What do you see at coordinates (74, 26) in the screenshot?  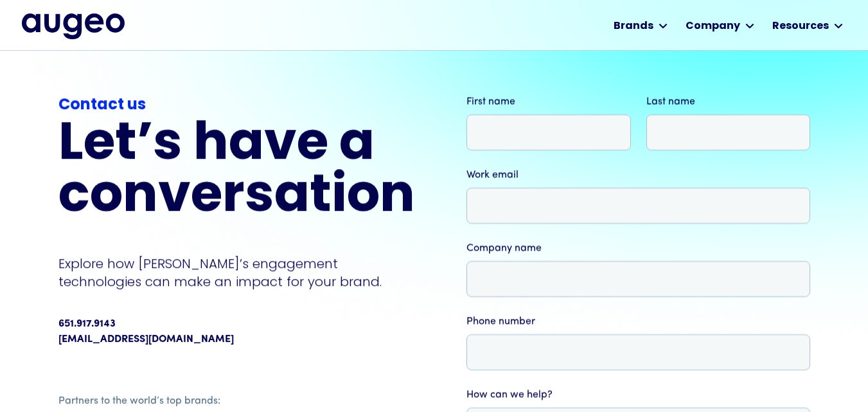 I see `a: home` at bounding box center [74, 26].